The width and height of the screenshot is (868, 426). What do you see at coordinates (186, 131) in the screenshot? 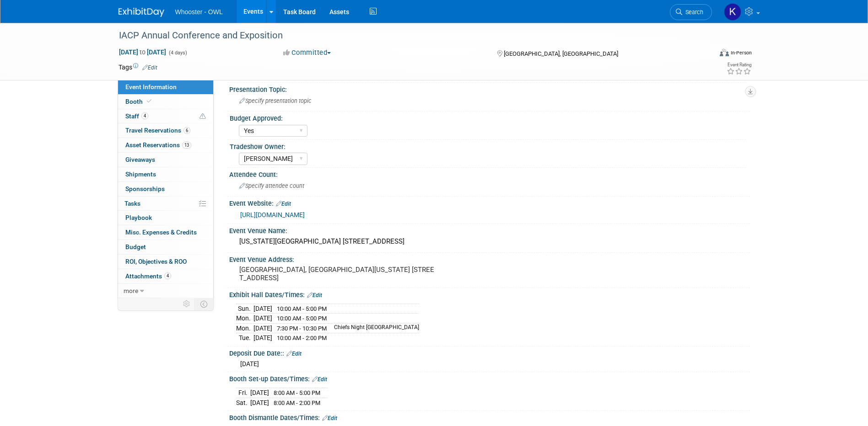
I see `span: 6` at bounding box center [186, 131].